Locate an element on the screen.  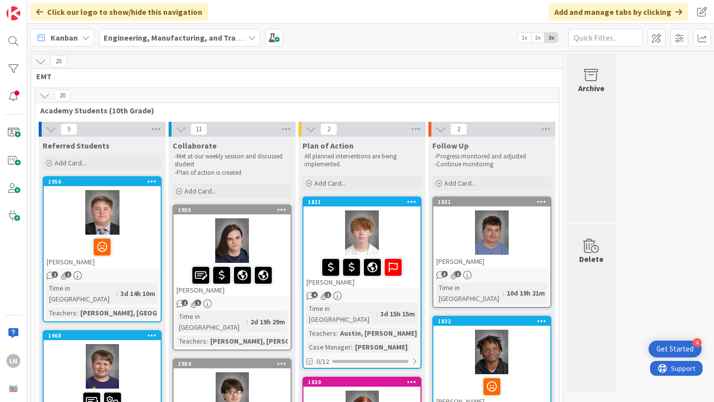
div: Case Manager is located at coordinates (329, 347).